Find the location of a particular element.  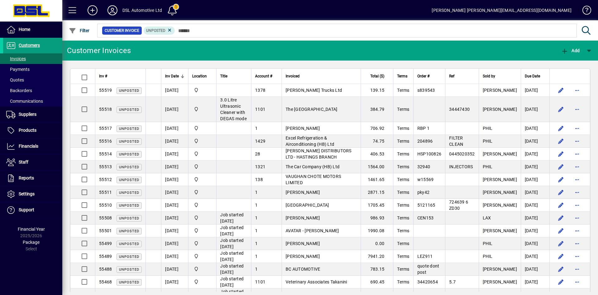

span: 55513 is located at coordinates (105, 166).